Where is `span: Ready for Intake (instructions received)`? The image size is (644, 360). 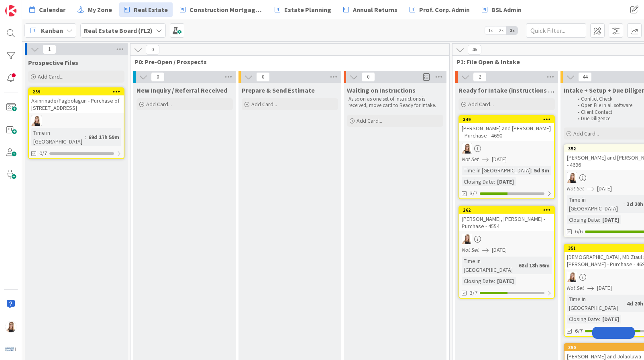
span: Ready for Intake (instructions received) is located at coordinates (507, 90).